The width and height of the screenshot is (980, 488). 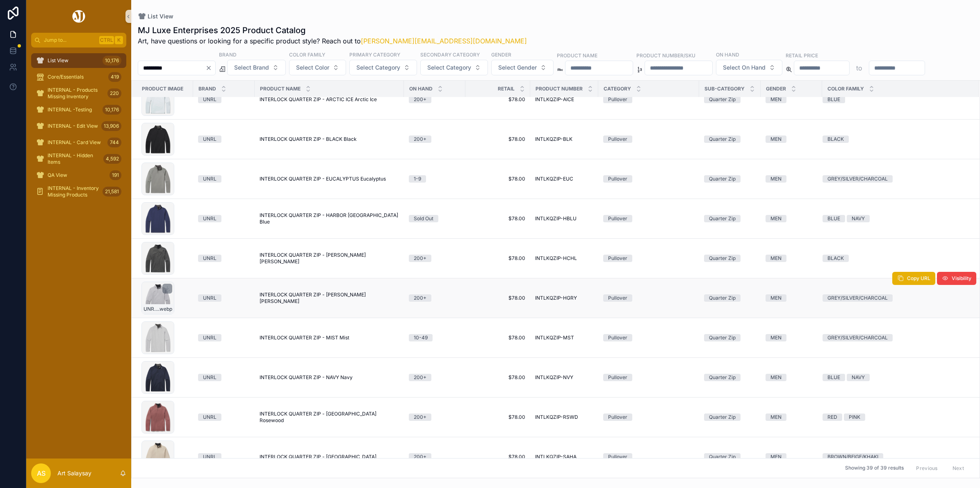 I want to click on span: INTERNAL - Edit View, so click(x=73, y=126).